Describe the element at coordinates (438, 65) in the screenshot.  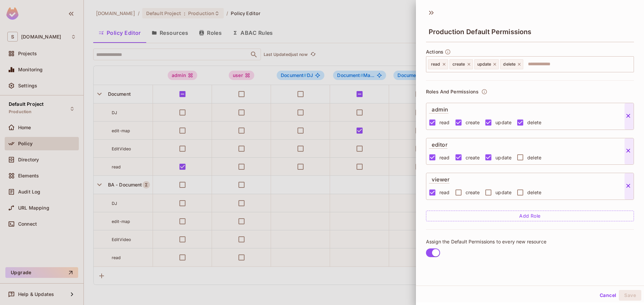
I see `div: read` at that location.